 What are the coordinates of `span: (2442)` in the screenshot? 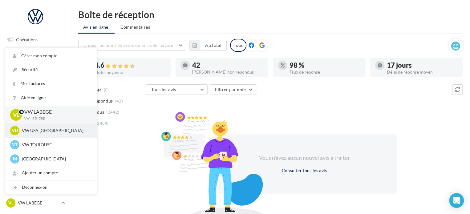 It's located at (113, 112).